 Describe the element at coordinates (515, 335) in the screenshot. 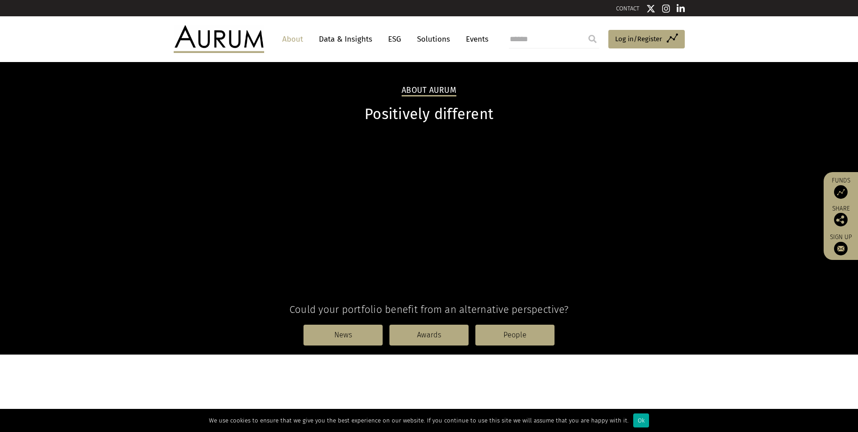

I see `a: People` at that location.